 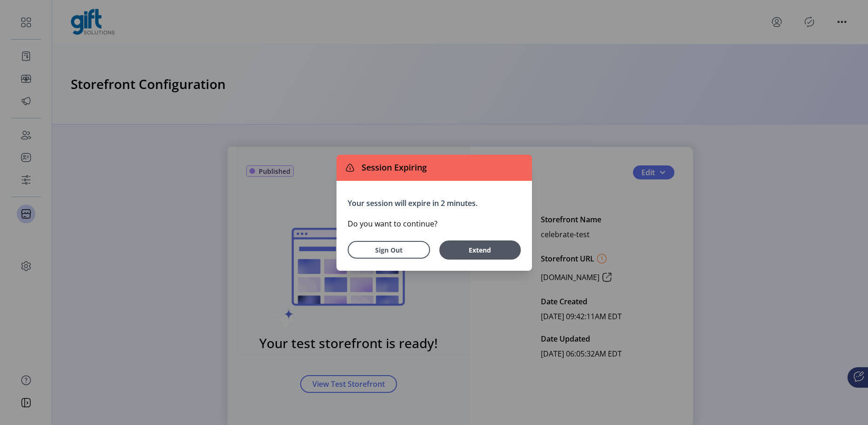 I want to click on button: Extend, so click(x=480, y=250).